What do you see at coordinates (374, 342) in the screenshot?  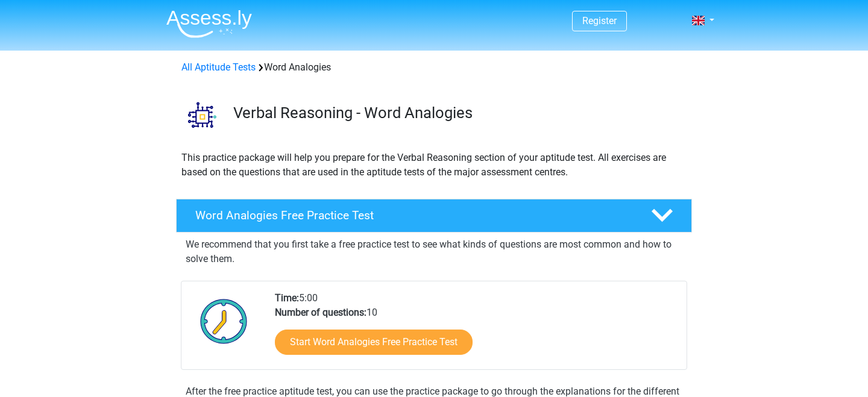 I see `a: Start Word Analogies Free Practice Test` at bounding box center [374, 342].